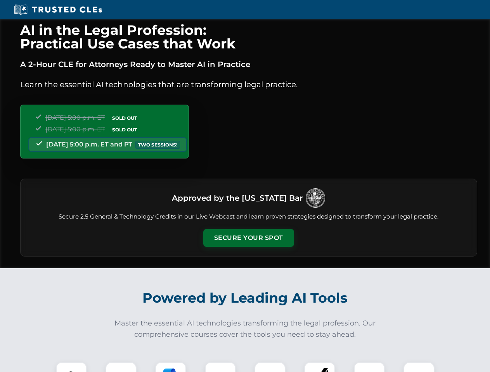  I want to click on p: Secure 2.5 General & Technology Credits in our Live Webcast and learn proven strategies designed ..., so click(248, 217).